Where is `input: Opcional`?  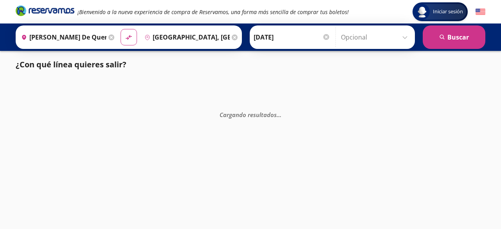 input: Opcional is located at coordinates (376, 37).